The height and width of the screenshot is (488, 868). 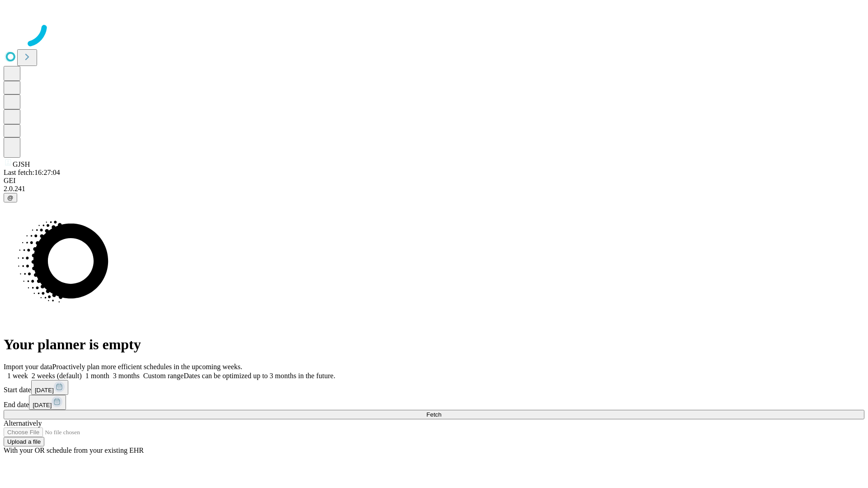 What do you see at coordinates (434, 387) in the screenshot?
I see `div: Start date` at bounding box center [434, 387].